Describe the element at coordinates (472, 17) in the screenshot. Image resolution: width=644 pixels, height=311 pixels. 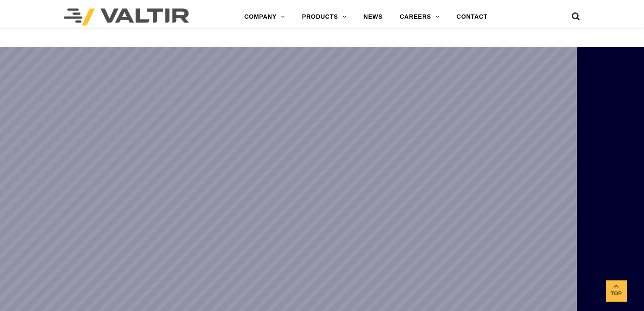
I see `a: CONTACT` at that location.